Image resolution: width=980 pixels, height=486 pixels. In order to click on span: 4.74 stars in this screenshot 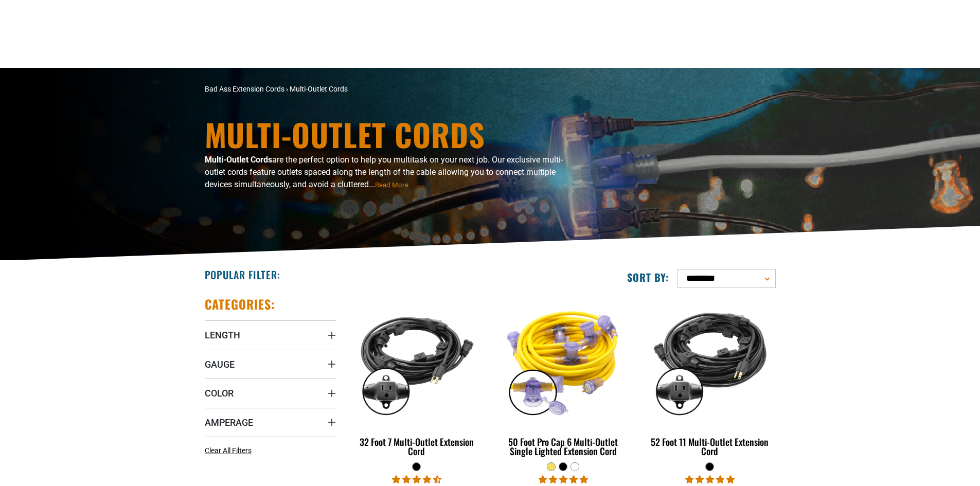, I will do `click(417, 479)`.